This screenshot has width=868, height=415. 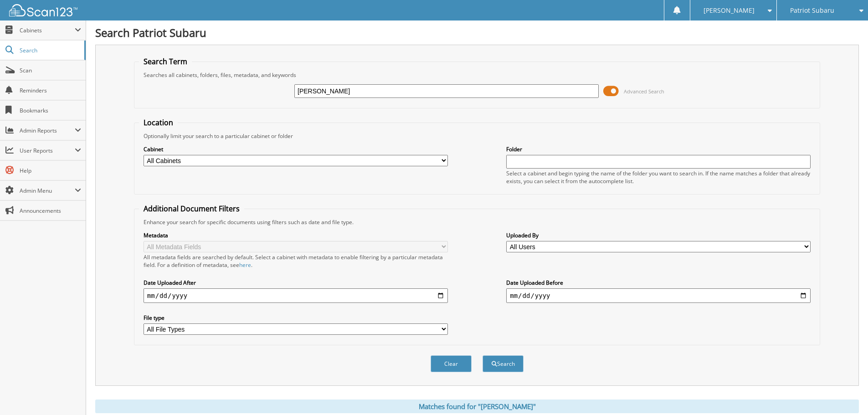 I want to click on label: Uploaded By, so click(x=658, y=235).